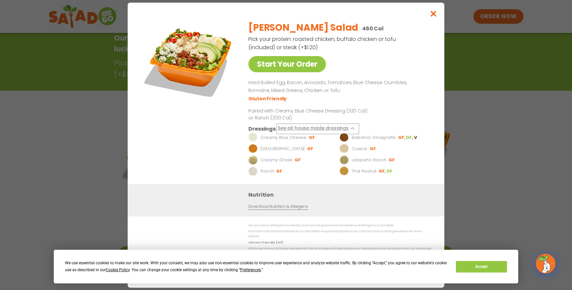 The height and width of the screenshot is (290, 572). What do you see at coordinates (253, 160) in the screenshot?
I see `img: Dressing preview image for Creamy Greek` at bounding box center [253, 160].